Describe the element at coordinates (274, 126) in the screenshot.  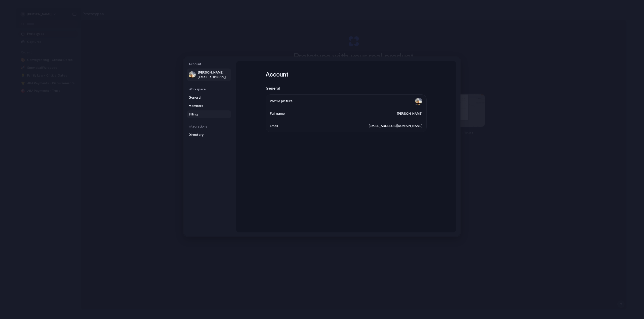
I see `span: Email` at that location.